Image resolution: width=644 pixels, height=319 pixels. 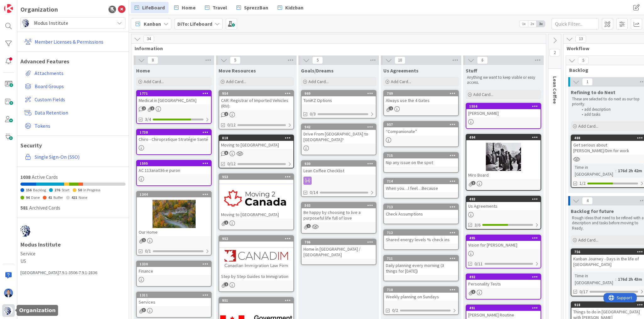 I want to click on div: Nip any issue on the spot, so click(x=421, y=163).